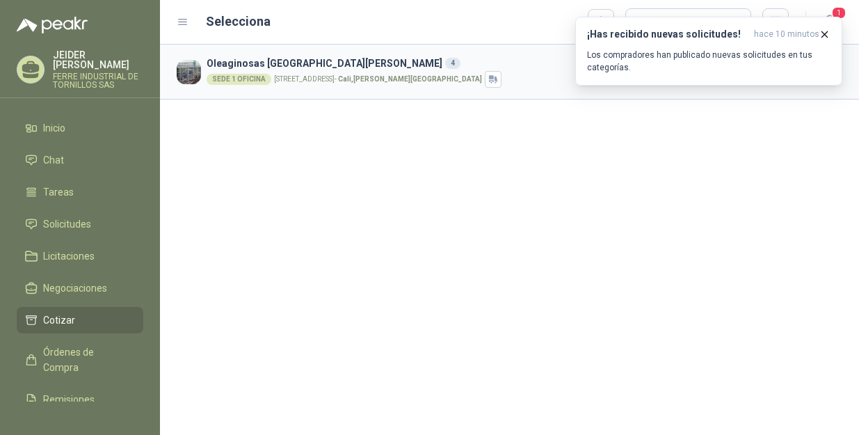  What do you see at coordinates (239, 79) in the screenshot?
I see `div: SEDE 1 OFICINA` at bounding box center [239, 79].